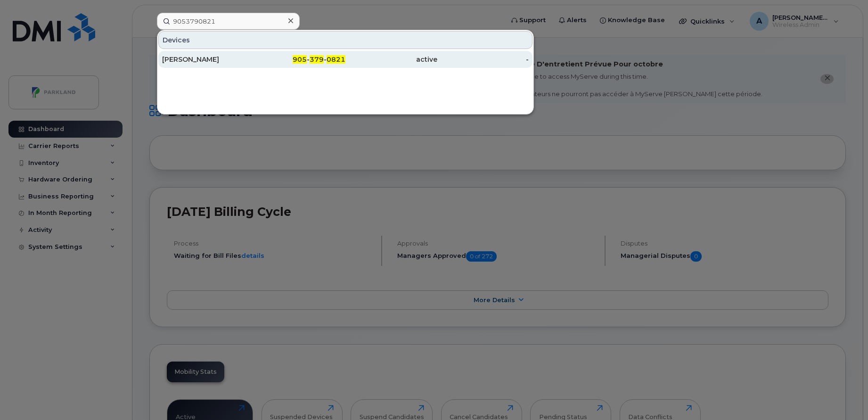 The height and width of the screenshot is (420, 868). Describe the element at coordinates (300, 60) in the screenshot. I see `span: 905` at that location.